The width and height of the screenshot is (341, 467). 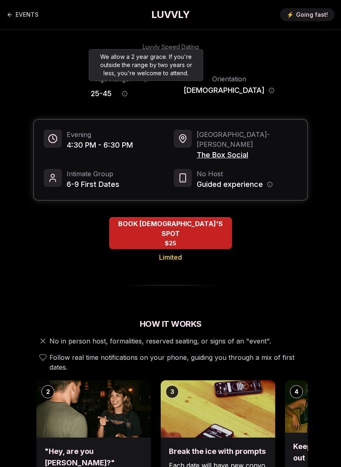 What do you see at coordinates (171, 15) in the screenshot?
I see `a: LUVVLY` at bounding box center [171, 15].